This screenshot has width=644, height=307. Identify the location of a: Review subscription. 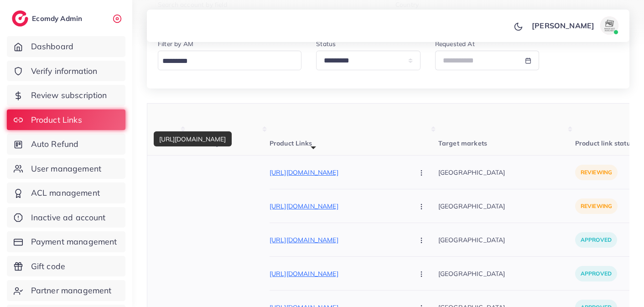
(66, 95).